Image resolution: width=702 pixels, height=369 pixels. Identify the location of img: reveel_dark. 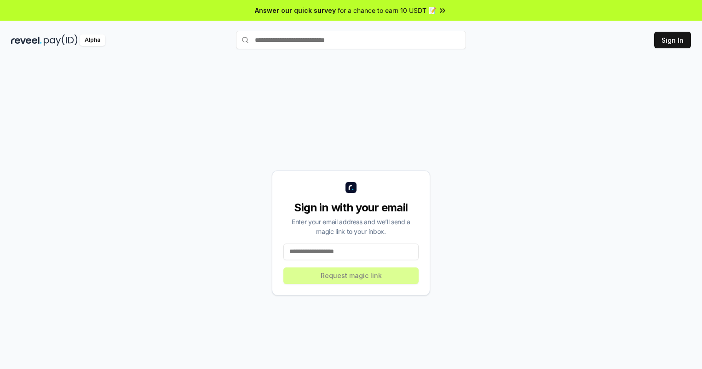
(26, 40).